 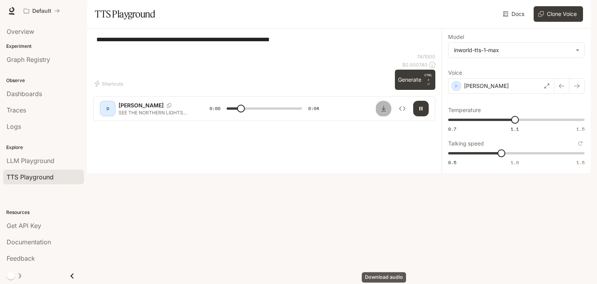 I want to click on p: $ 0.000740, so click(x=415, y=65).